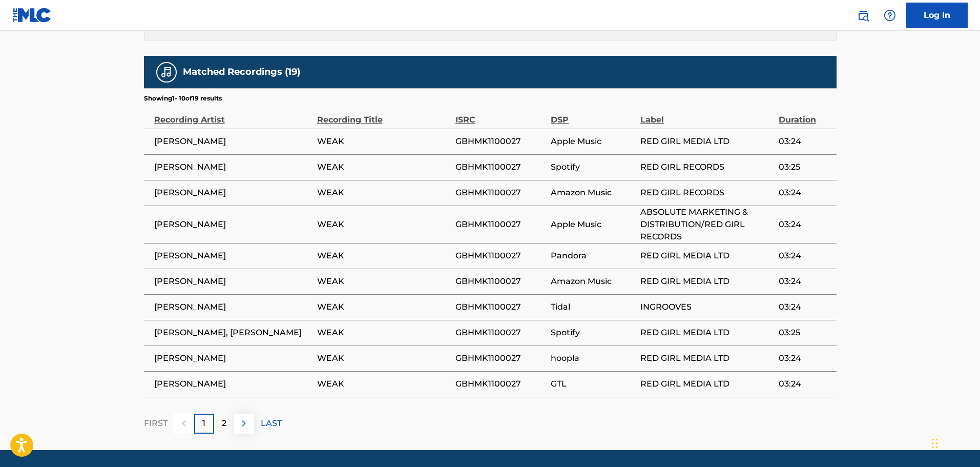  Describe the element at coordinates (241, 71) in the screenshot. I see `h5: Matched Recordings (19)` at that location.